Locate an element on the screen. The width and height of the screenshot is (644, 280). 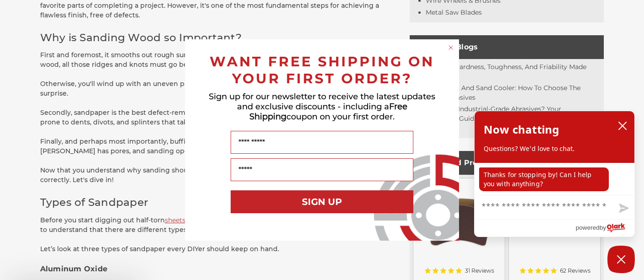
h2: Now chatting is located at coordinates (521, 129).